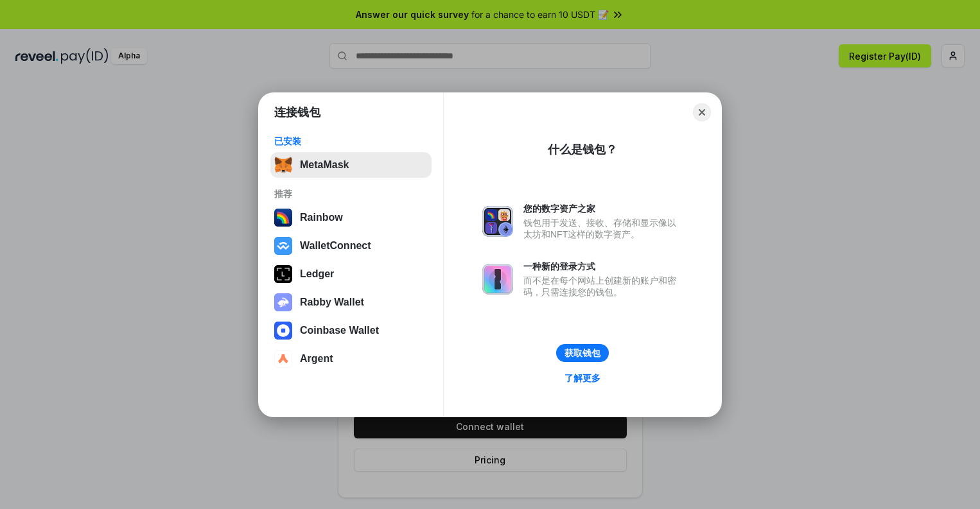 This screenshot has height=509, width=980. What do you see at coordinates (582, 149) in the screenshot?
I see `div: 什么是钱包？` at bounding box center [582, 149].